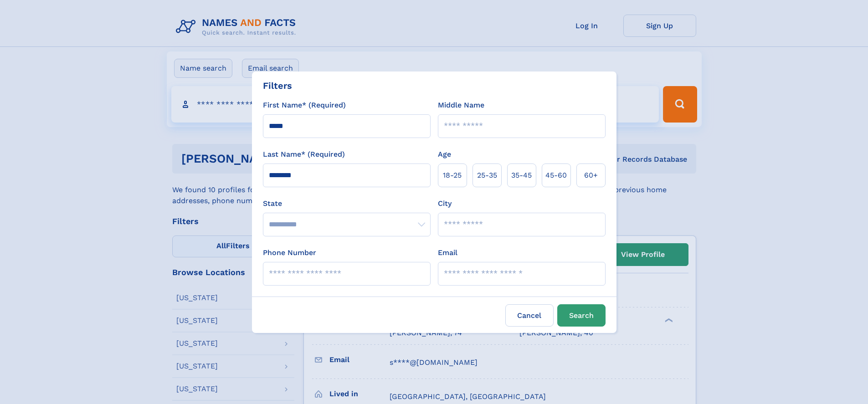 This screenshot has width=868, height=404. I want to click on label: Email, so click(447, 253).